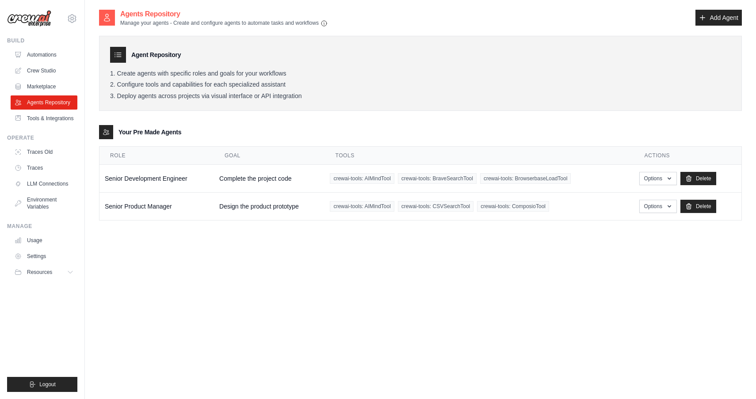 The width and height of the screenshot is (756, 399). I want to click on a: Marketplace, so click(44, 87).